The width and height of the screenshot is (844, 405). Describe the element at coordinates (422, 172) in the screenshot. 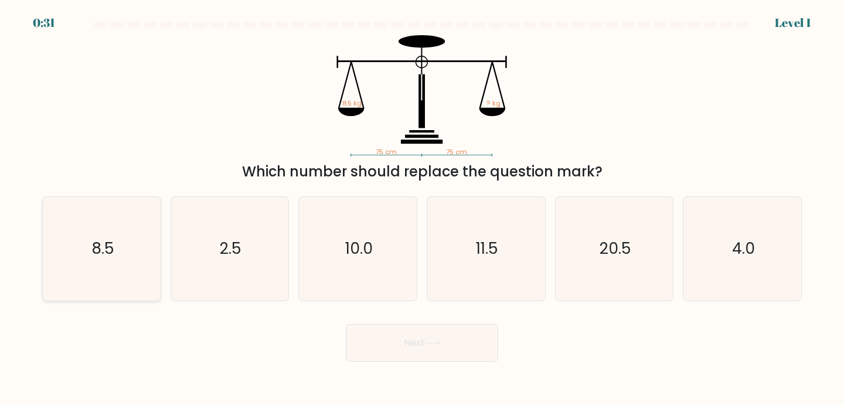

I see `div: Which number should replace the question mark?` at that location.